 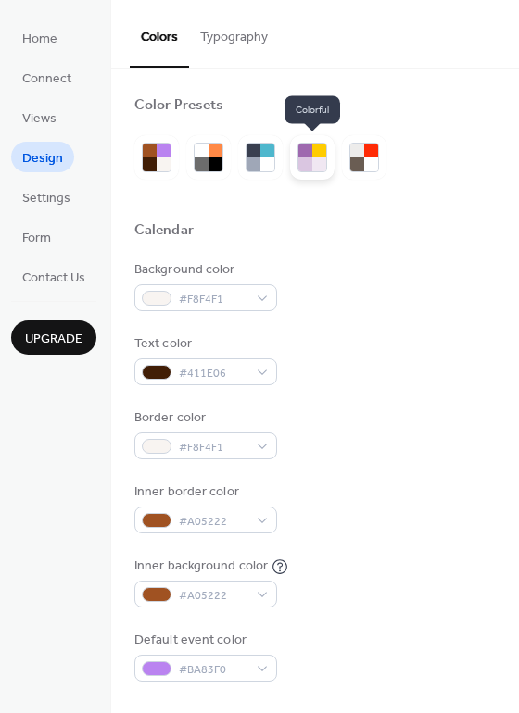 I want to click on div: Default event color, so click(x=204, y=640).